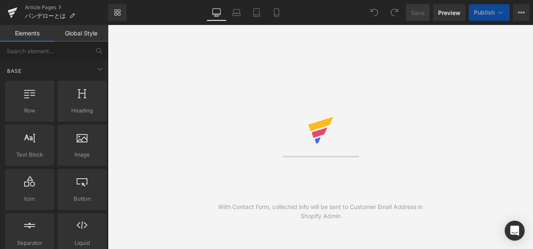 The width and height of the screenshot is (533, 249). I want to click on a: Desktop, so click(216, 12).